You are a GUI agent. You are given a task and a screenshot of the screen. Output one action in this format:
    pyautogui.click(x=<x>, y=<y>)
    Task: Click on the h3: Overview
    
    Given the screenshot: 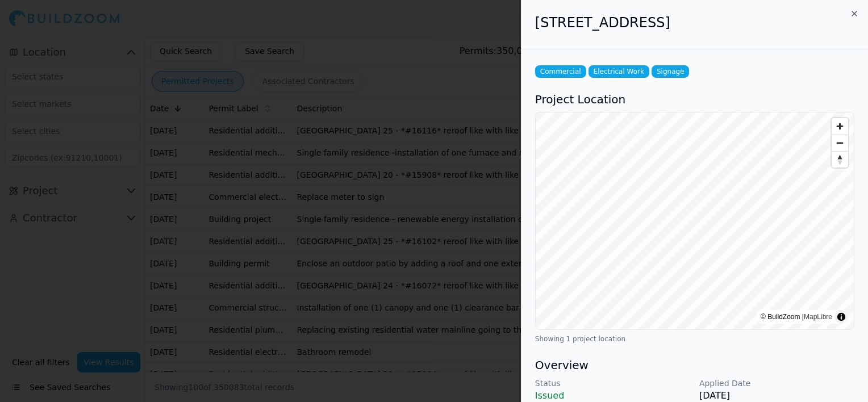 What is the action you would take?
    pyautogui.click(x=694, y=365)
    